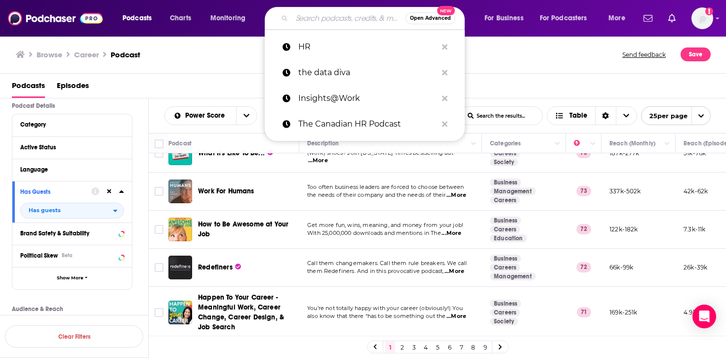 This screenshot has width=726, height=358. I want to click on a: Insights@Work, so click(365, 98).